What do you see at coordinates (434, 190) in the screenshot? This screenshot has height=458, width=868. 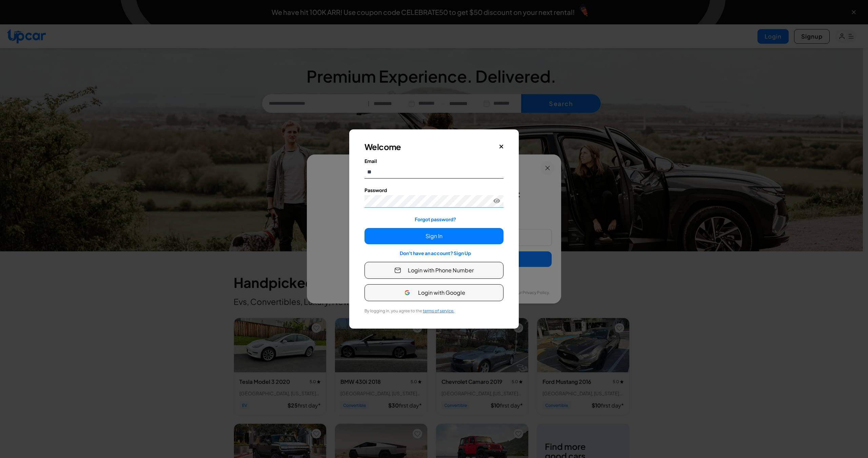 I see `label: Password` at bounding box center [434, 190].